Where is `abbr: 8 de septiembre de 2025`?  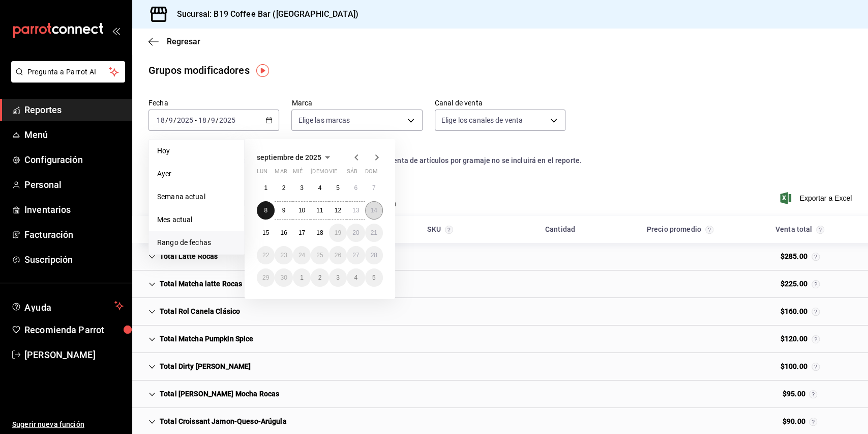 abbr: 8 de septiembre de 2025 is located at coordinates (265, 210).